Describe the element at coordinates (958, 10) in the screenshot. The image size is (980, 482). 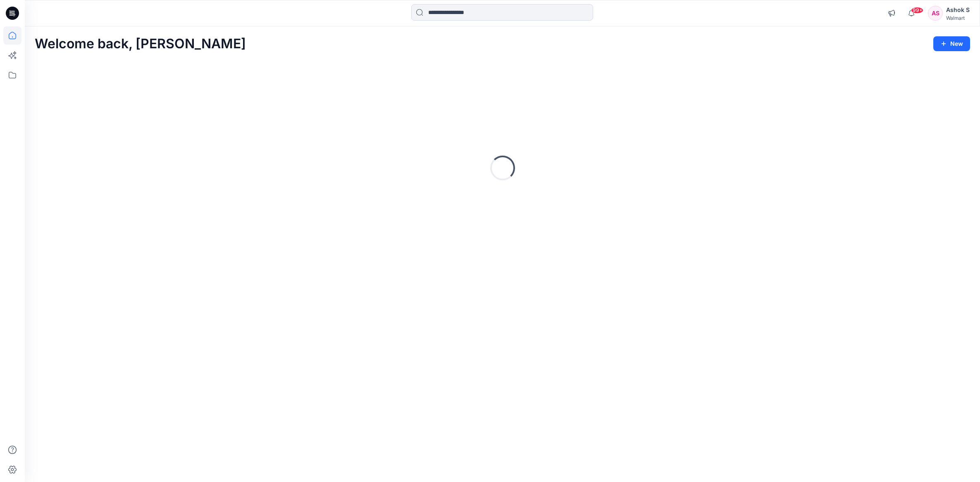
I see `div: Ashok S` at that location.